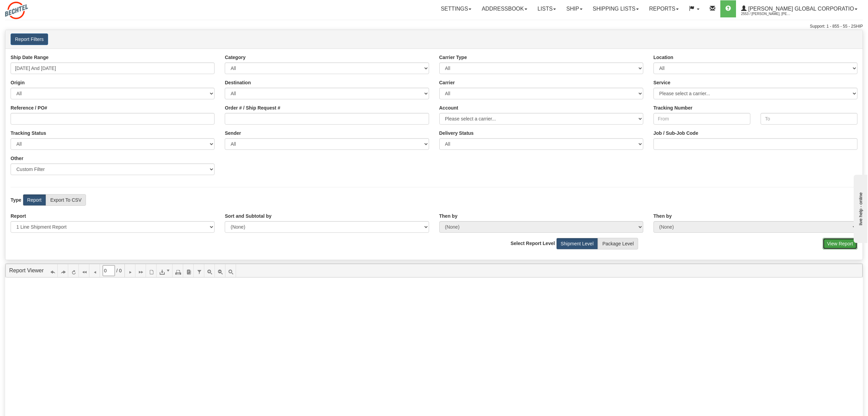  Describe the element at coordinates (663, 9) in the screenshot. I see `a: Reports` at that location.